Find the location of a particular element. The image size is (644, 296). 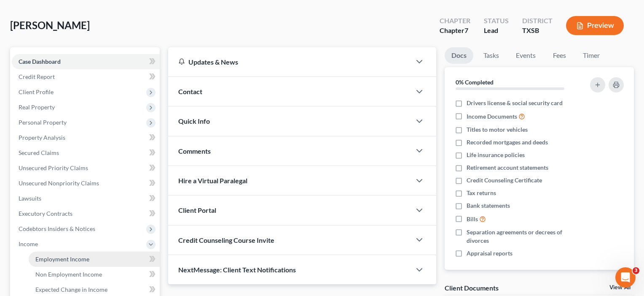

span: Recorded mortgages and deeds is located at coordinates (507, 142).